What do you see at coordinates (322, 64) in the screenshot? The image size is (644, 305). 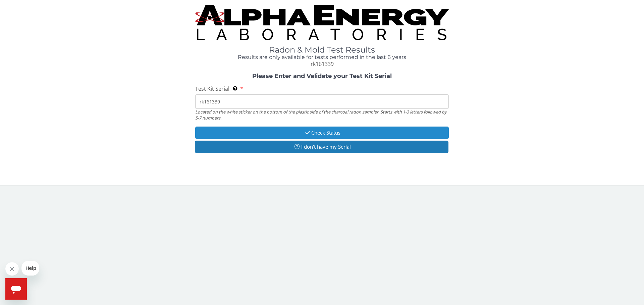 I see `span: rk161339` at bounding box center [322, 64].